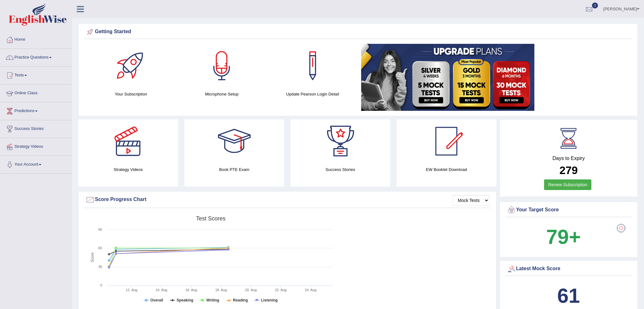  I want to click on a: Practice Questions, so click(36, 56).